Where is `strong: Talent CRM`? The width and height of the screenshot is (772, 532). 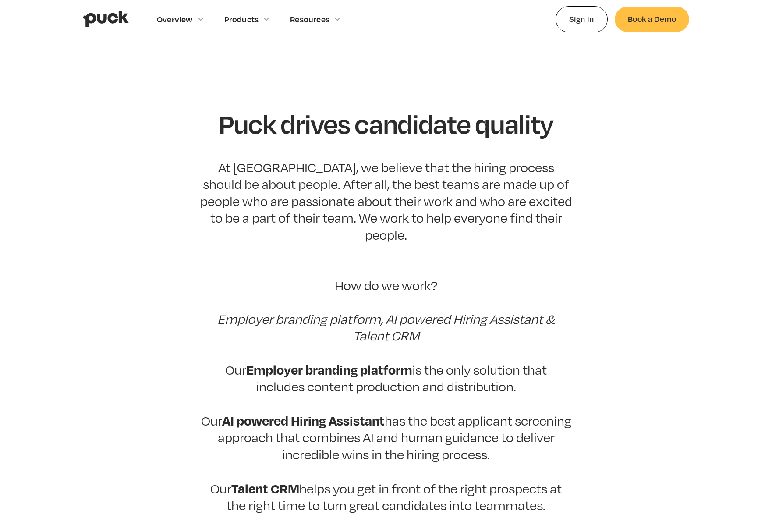 strong: Talent CRM is located at coordinates (265, 488).